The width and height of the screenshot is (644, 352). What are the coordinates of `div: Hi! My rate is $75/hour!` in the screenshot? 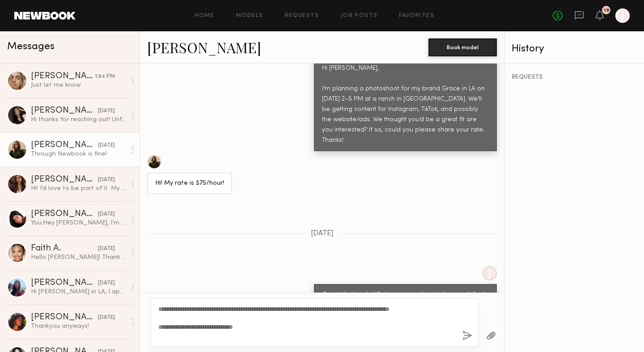 It's located at (190, 183).